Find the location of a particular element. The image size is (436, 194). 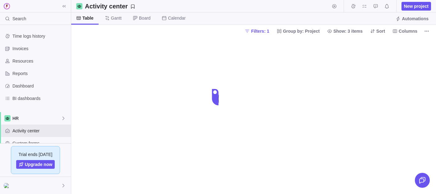

span: Dashboard is located at coordinates (40, 86).